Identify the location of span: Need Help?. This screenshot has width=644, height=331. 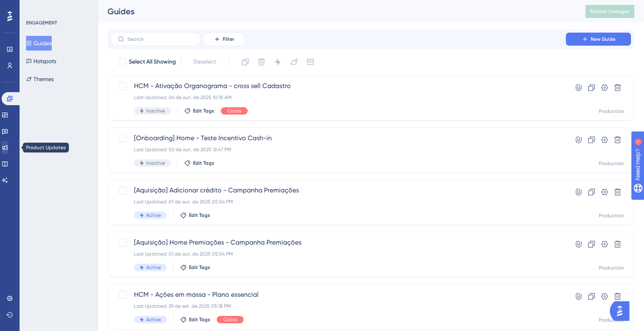
(35, 7).